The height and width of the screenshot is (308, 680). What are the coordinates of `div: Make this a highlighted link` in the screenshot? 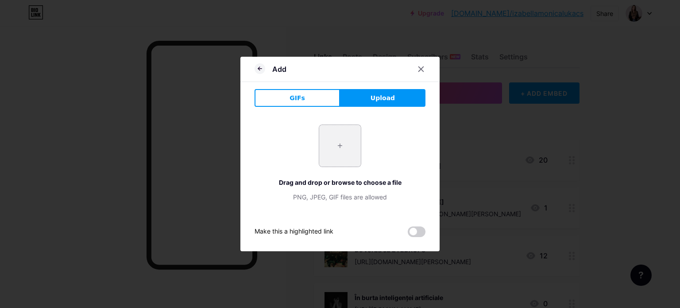 It's located at (294, 231).